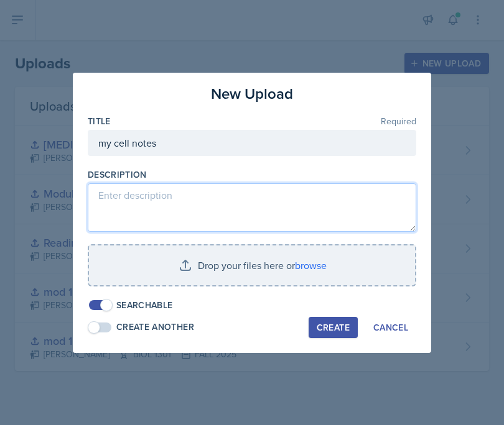  What do you see at coordinates (391, 328) in the screenshot?
I see `button: Cancel` at bounding box center [391, 328].